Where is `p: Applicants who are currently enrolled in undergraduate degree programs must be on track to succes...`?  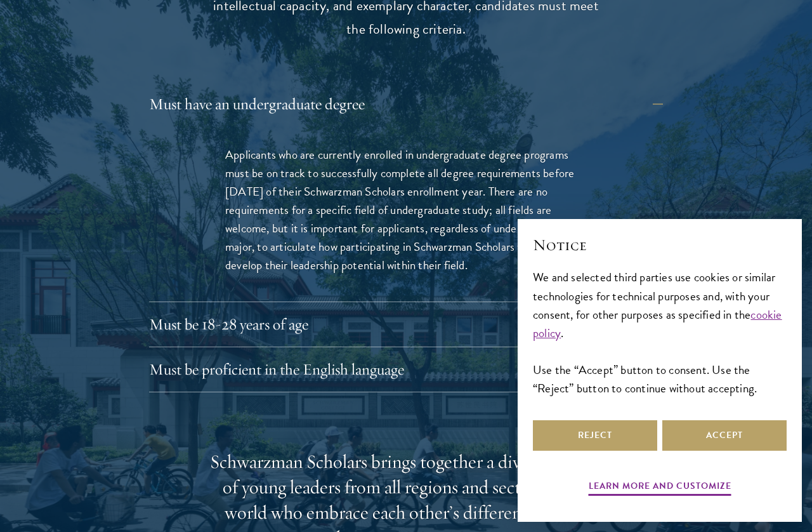
p: Applicants who are currently enrolled in undergraduate degree programs must be on track to succes... is located at coordinates (406, 209).